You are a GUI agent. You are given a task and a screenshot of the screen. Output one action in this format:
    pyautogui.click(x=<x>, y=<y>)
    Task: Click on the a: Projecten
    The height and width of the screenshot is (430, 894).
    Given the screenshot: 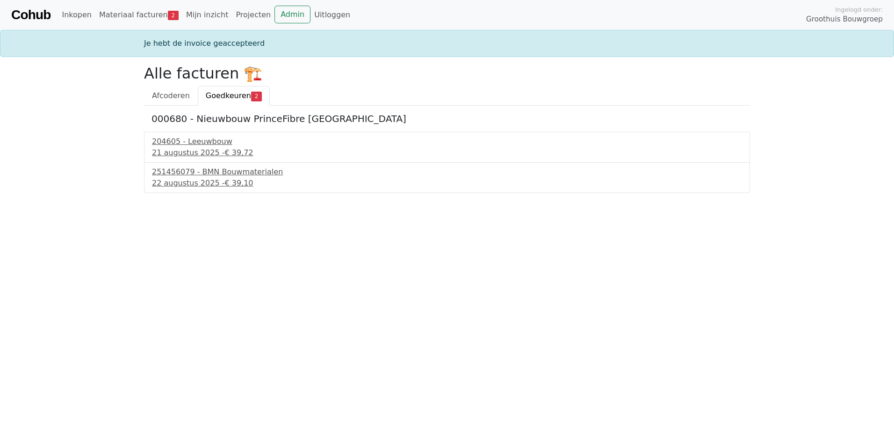 What is the action you would take?
    pyautogui.click(x=253, y=15)
    